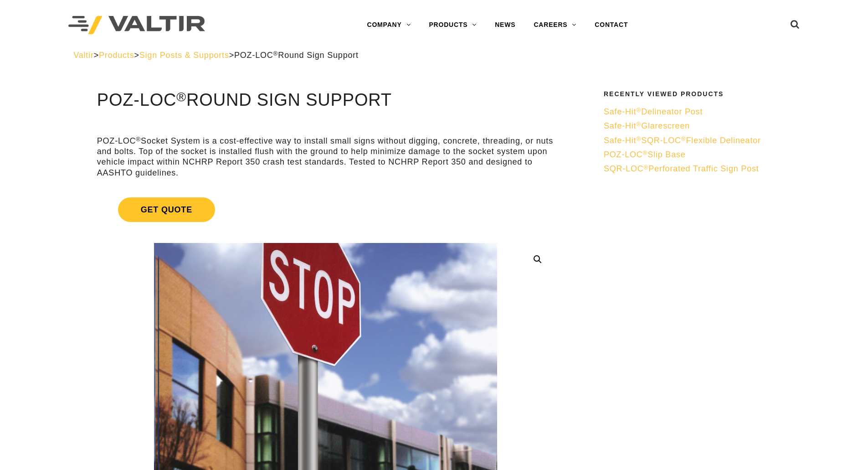 Image resolution: width=868 pixels, height=470 pixels. What do you see at coordinates (389, 25) in the screenshot?
I see `a: COMPANY` at bounding box center [389, 25].